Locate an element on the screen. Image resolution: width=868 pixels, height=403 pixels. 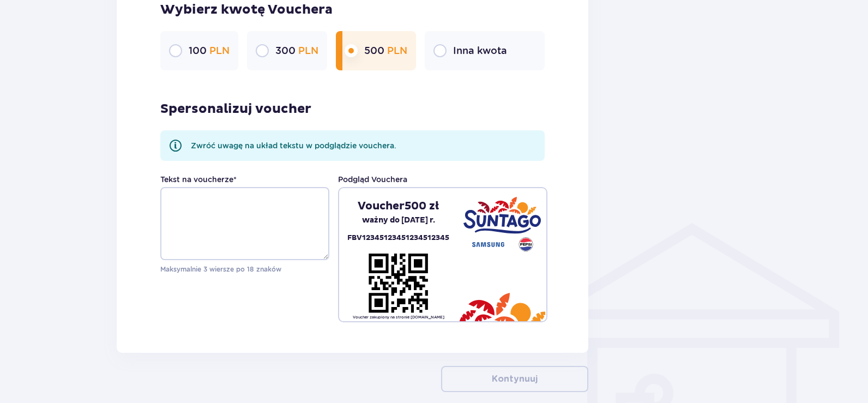
p: Zwróć uwagę na układ tekstu w podglądzie vouchera. is located at coordinates (294, 146).